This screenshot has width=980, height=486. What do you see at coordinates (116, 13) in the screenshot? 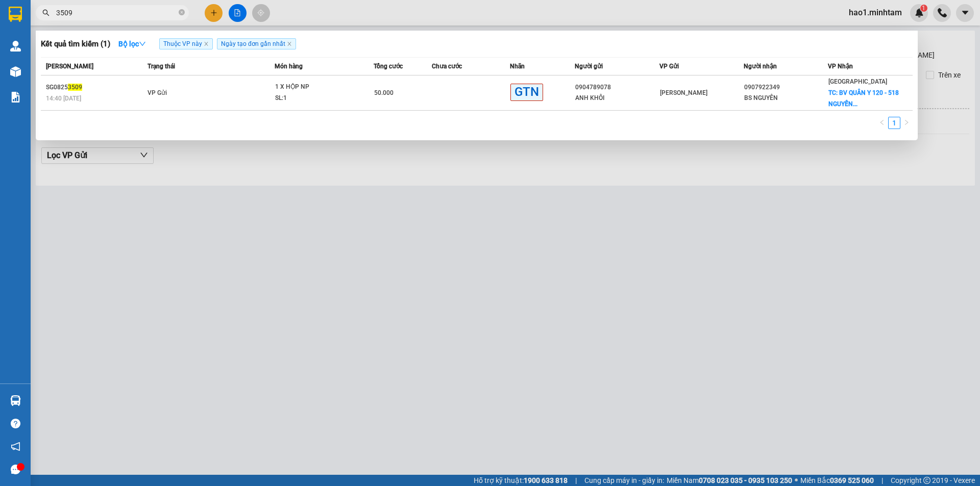
I see `input: Tìm tên, số ĐT hoặc mã đơn` at bounding box center [116, 13].